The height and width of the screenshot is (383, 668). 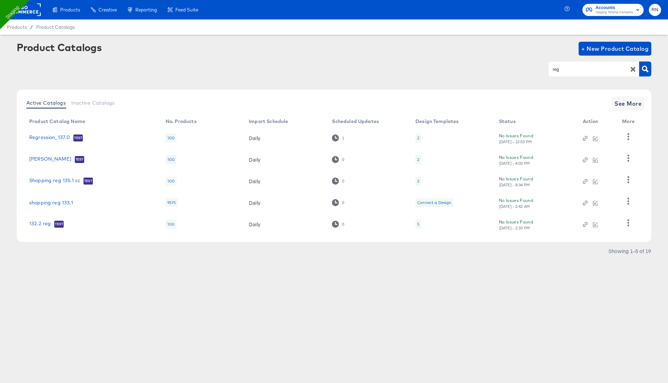 I want to click on span: Creative, so click(x=108, y=10).